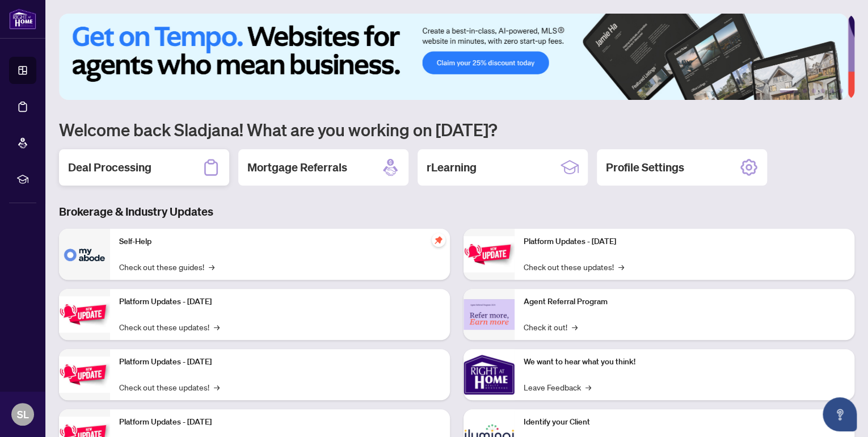 This screenshot has width=868, height=437. What do you see at coordinates (823, 91) in the screenshot?
I see `button: 4` at bounding box center [823, 91].